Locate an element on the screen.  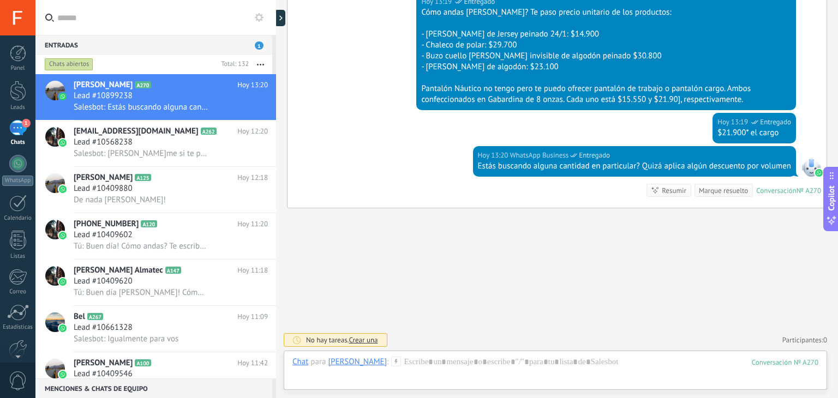
span: Lead #10409620 is located at coordinates (103, 282).